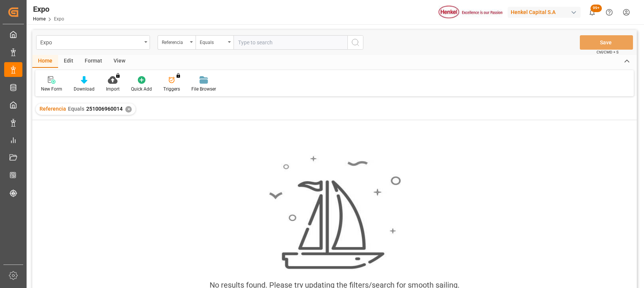 The height and width of the screenshot is (288, 644). Describe the element at coordinates (470, 12) in the screenshot. I see `img: Henkel%20logo.jpg_1689854090.jpg` at that location.